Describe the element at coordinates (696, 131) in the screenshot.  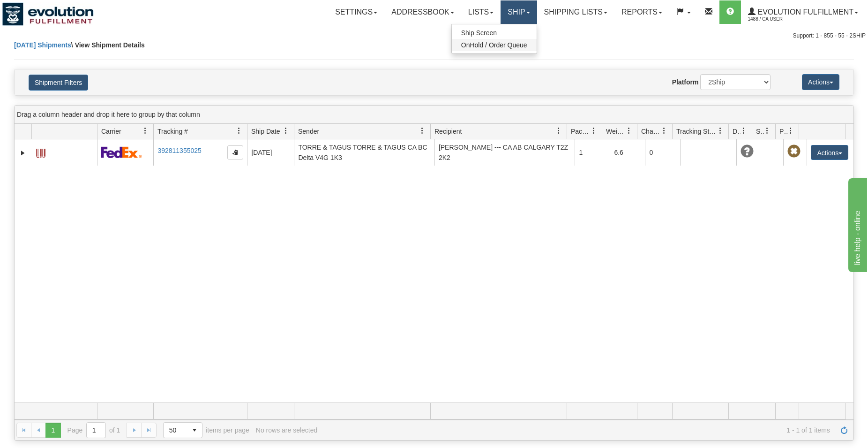
I see `span: Tracking Status` at that location.